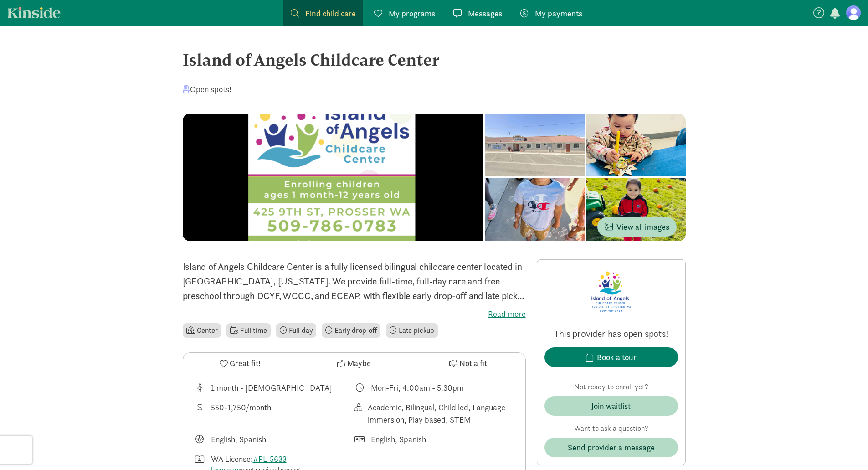 Image resolution: width=868 pixels, height=470 pixels. What do you see at coordinates (240, 363) in the screenshot?
I see `button: Great fit!` at bounding box center [240, 363].